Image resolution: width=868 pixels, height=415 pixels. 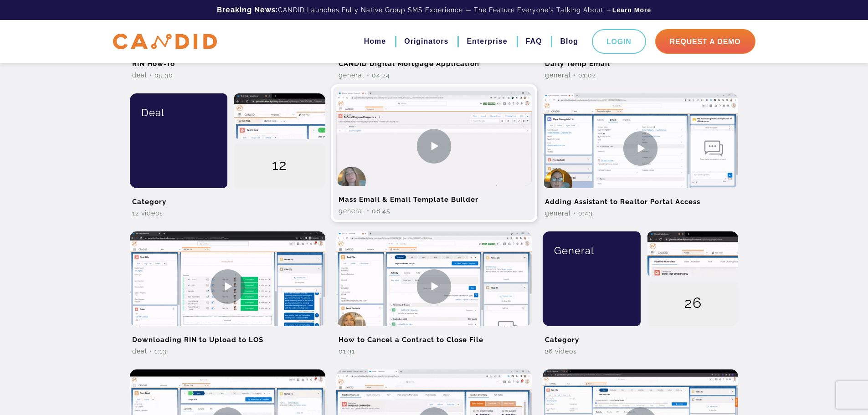 I want to click on img: How to Cancel a Contract to Close File Video, so click(x=434, y=286).